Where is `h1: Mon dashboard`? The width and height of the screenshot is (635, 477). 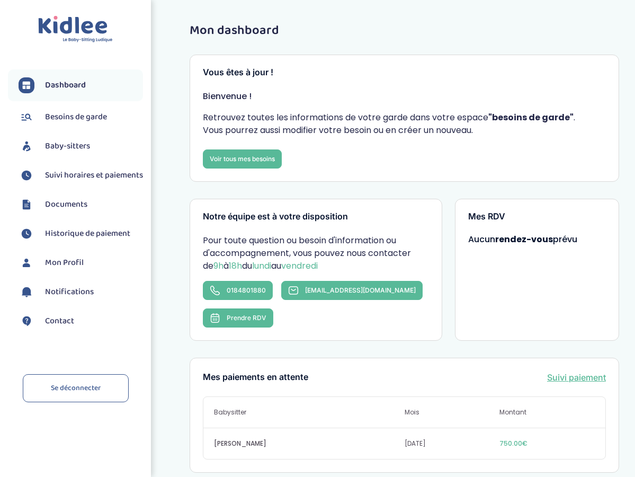 h1: Mon dashboard is located at coordinates (404, 31).